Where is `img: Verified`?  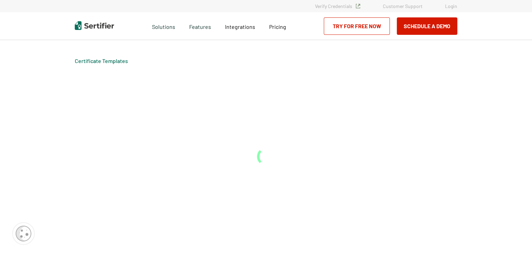 img: Verified is located at coordinates (358, 6).